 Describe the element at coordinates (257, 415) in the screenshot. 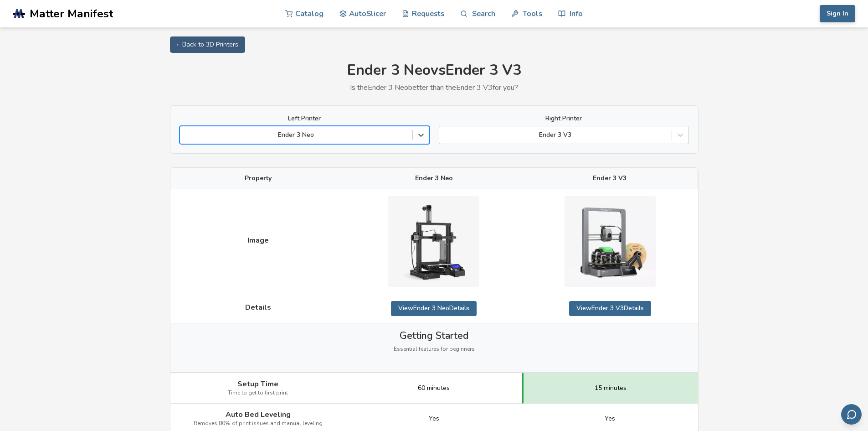

I see `span: Auto Bed Leveling` at that location.